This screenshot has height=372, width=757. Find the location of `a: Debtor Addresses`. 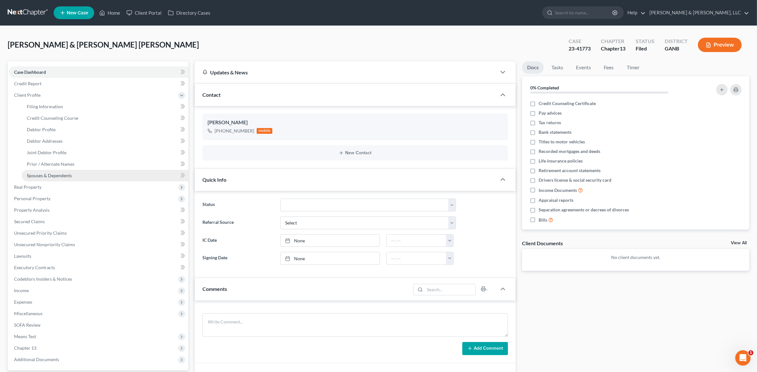

a: Debtor Addresses is located at coordinates (105, 141).